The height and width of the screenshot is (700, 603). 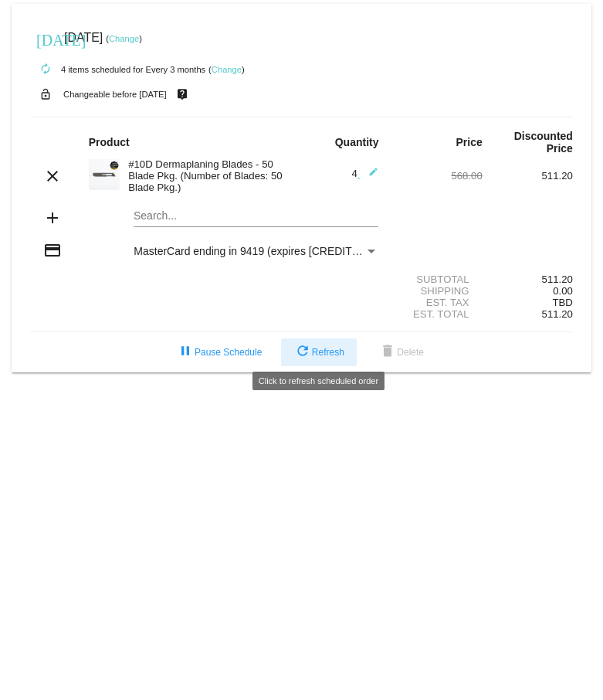 What do you see at coordinates (470, 142) in the screenshot?
I see `strong: Price` at bounding box center [470, 142].